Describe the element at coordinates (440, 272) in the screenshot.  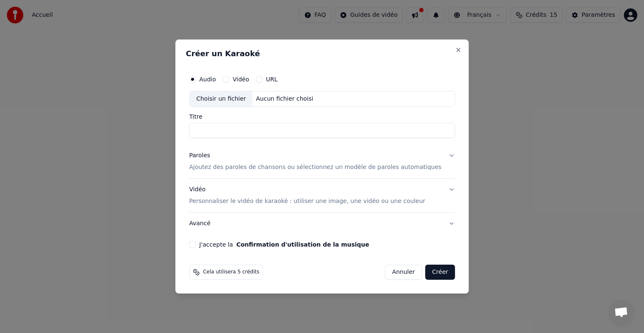
I see `button: Créer` at that location.